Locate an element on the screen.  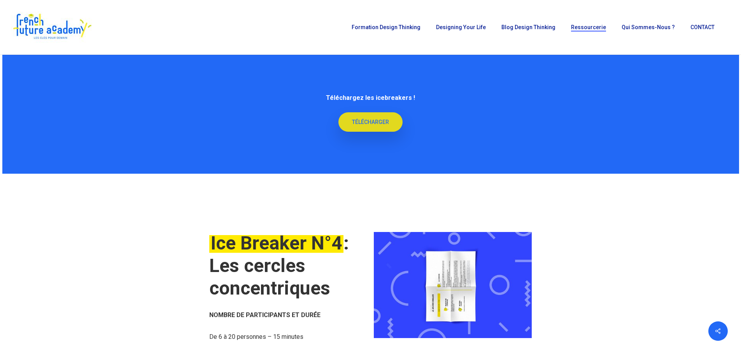
span: Blog Design Thinking is located at coordinates (528, 27).